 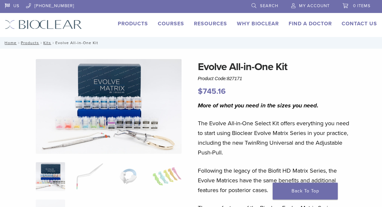 What do you see at coordinates (361, 6) in the screenshot?
I see `span: 0 items` at bounding box center [361, 6].